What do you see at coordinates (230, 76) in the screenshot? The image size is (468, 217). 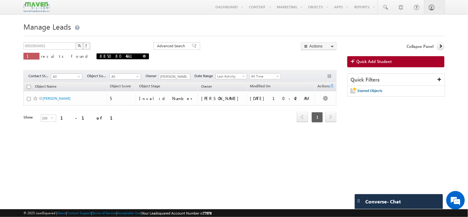 I see `span: Last Activity` at bounding box center [230, 76].